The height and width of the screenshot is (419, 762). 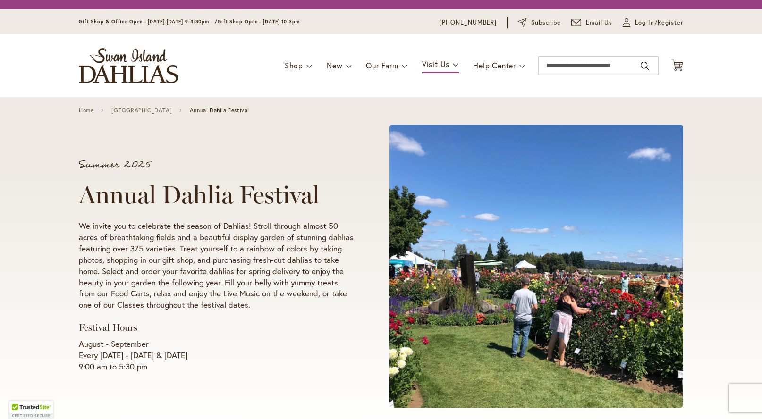 I want to click on span: Email Us, so click(x=599, y=23).